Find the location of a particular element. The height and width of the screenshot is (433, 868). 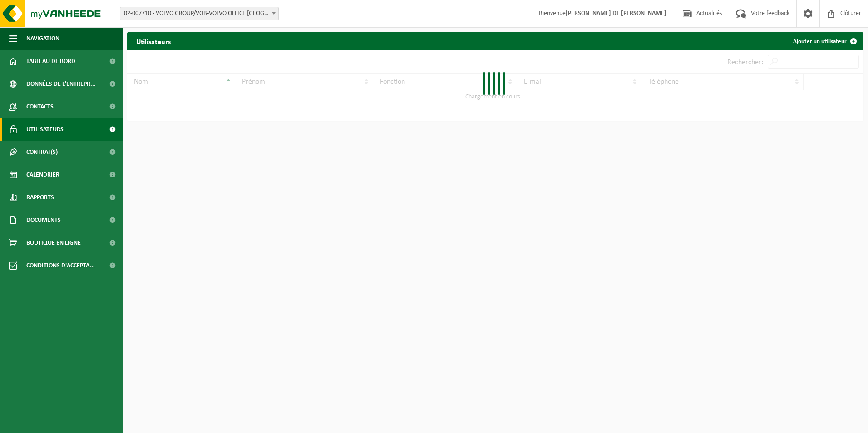

span: 02-007710 - VOLVO GROUP/VOB-VOLVO OFFICE BRUSSELS - BERCHEM-SAINTE-AGATHE is located at coordinates (199, 14).